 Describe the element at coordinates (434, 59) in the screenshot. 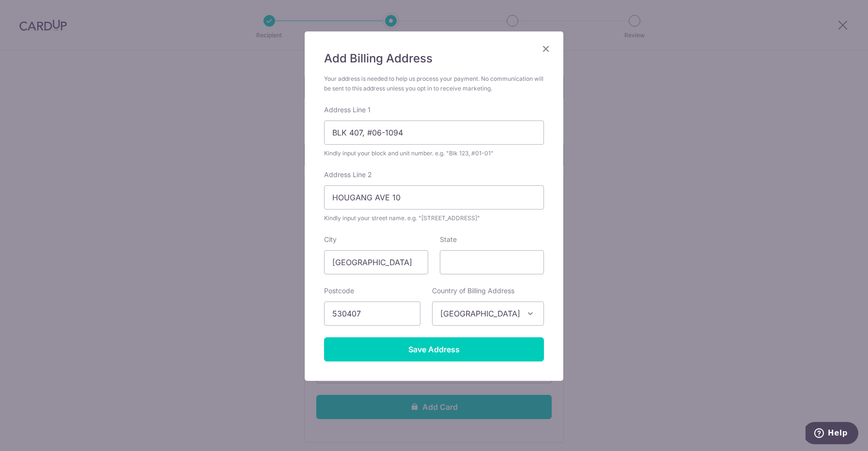

I see `h5: Add Billing Address` at that location.